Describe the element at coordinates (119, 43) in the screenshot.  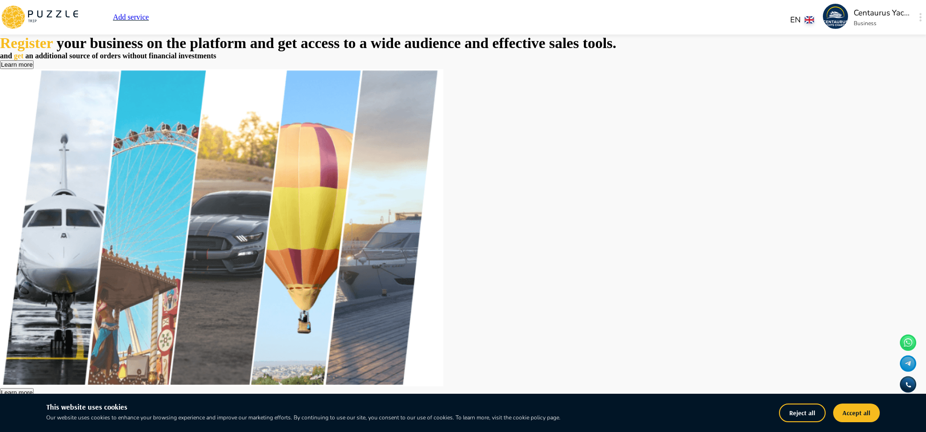
I see `span: business` at that location.